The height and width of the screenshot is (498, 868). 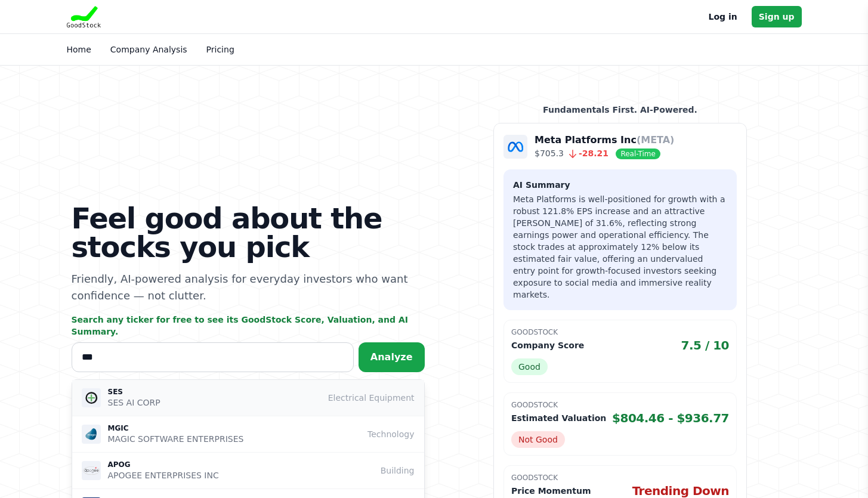 I want to click on img: Company Logo, so click(x=516, y=147).